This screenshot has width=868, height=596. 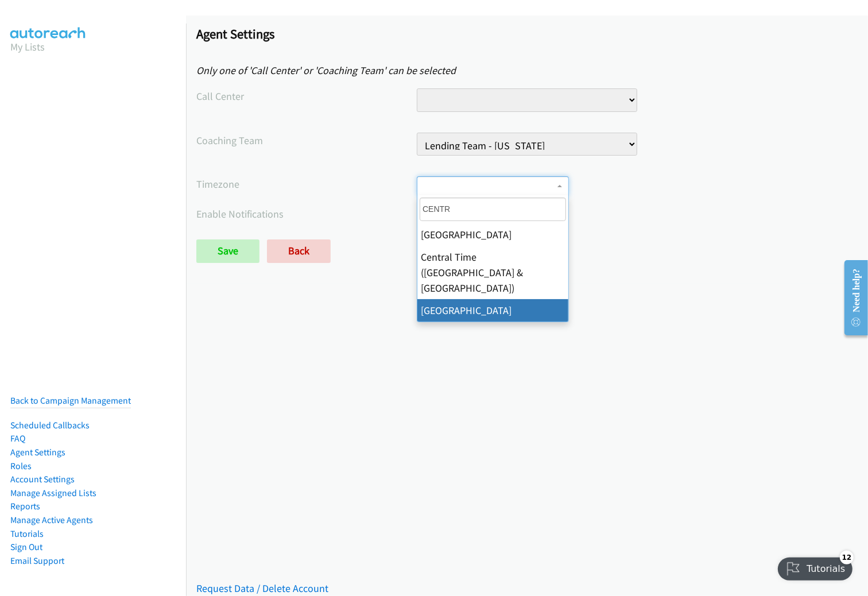 What do you see at coordinates (37, 561) in the screenshot?
I see `a: Email Support` at bounding box center [37, 561].